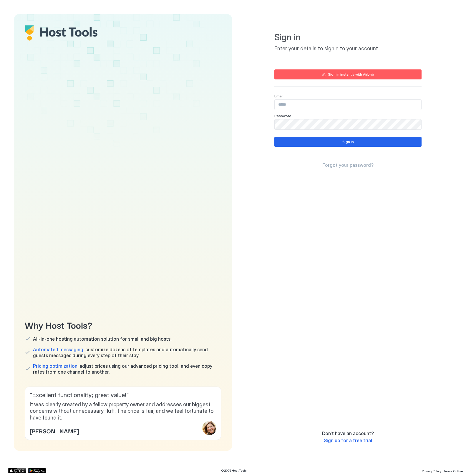  Describe the element at coordinates (348, 49) in the screenshot. I see `span: Enter your details to signin to your account` at that location.